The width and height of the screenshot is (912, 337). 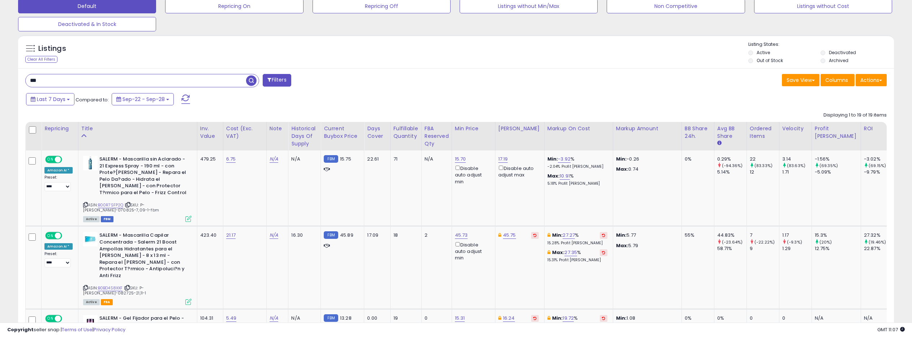 What do you see at coordinates (871, 80) in the screenshot?
I see `button: Actions` at bounding box center [871, 80].